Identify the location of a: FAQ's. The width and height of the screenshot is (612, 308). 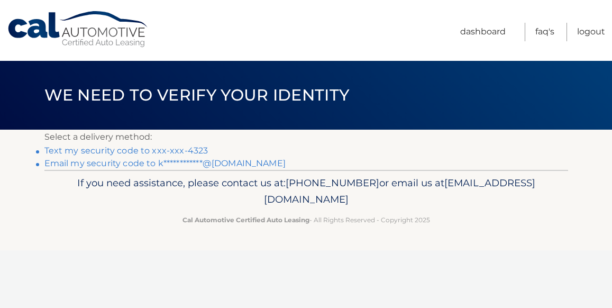
(545, 32).